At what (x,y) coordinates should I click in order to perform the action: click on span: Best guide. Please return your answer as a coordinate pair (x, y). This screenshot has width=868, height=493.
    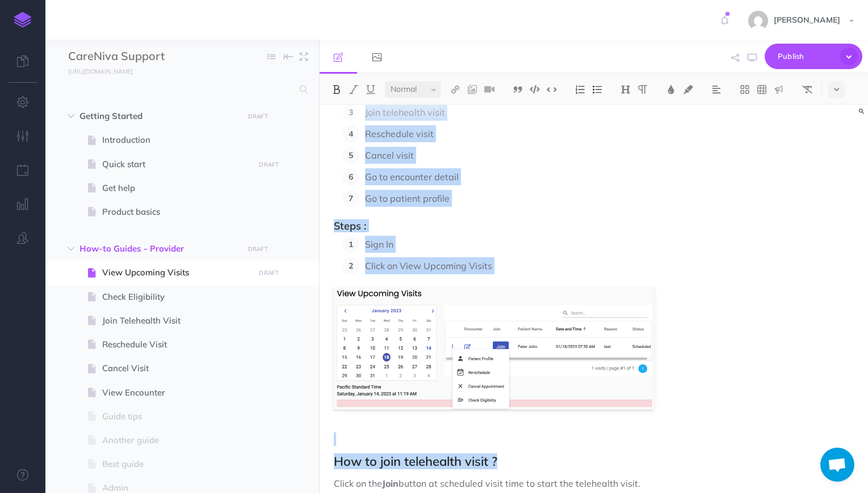
    Looking at the image, I should click on (176, 465).